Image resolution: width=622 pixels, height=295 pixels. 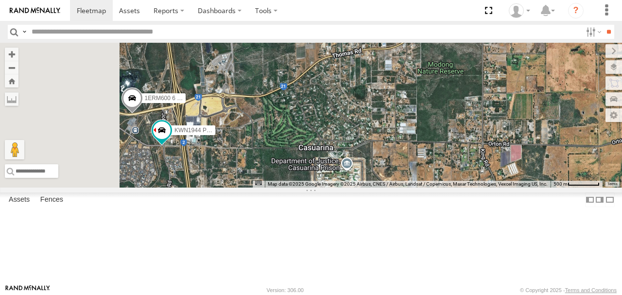 I want to click on label: Map Settings, so click(x=613, y=115).